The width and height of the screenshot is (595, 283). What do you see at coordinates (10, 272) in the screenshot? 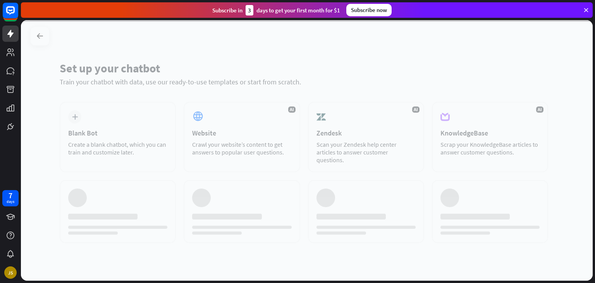
I see `div: JS` at bounding box center [10, 272].